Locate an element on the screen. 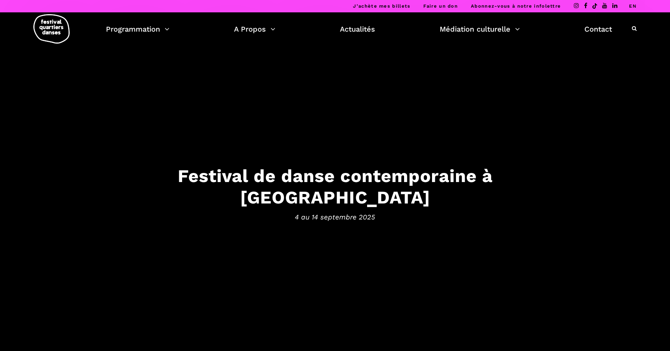 Image resolution: width=670 pixels, height=351 pixels. img: logo-fqd-med is located at coordinates (52, 29).